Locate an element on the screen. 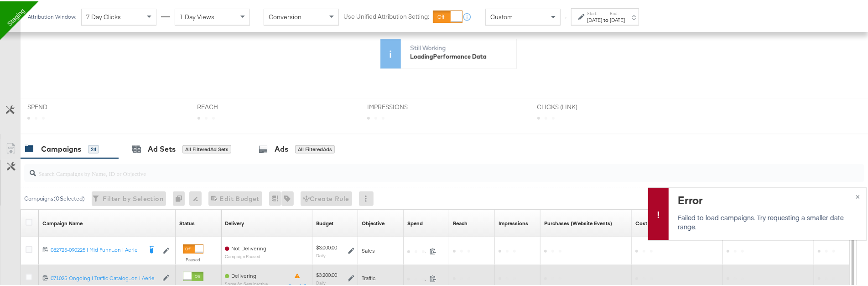  div: Purchases (Website Events) is located at coordinates (578, 222).